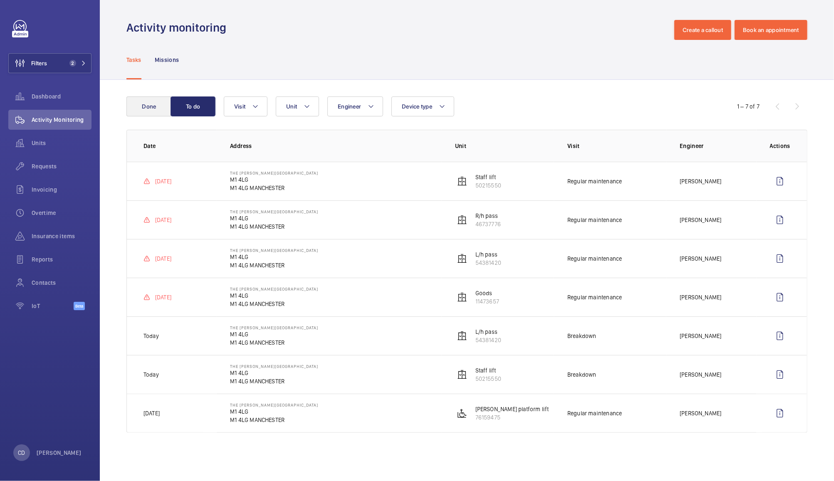 The height and width of the screenshot is (481, 834). Describe the element at coordinates (245, 106) in the screenshot. I see `button: Visit` at that location.